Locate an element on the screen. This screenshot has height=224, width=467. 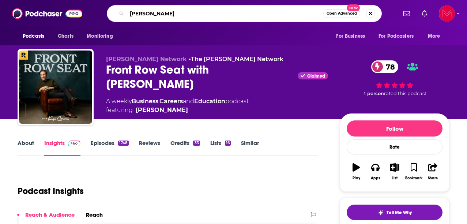
a: Education is located at coordinates (210, 101).